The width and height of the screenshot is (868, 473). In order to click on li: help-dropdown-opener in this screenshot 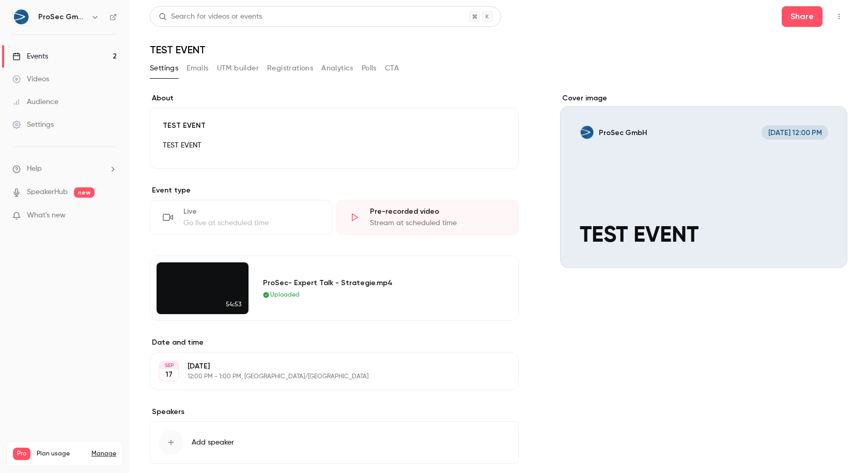, I will do `click(64, 169)`.